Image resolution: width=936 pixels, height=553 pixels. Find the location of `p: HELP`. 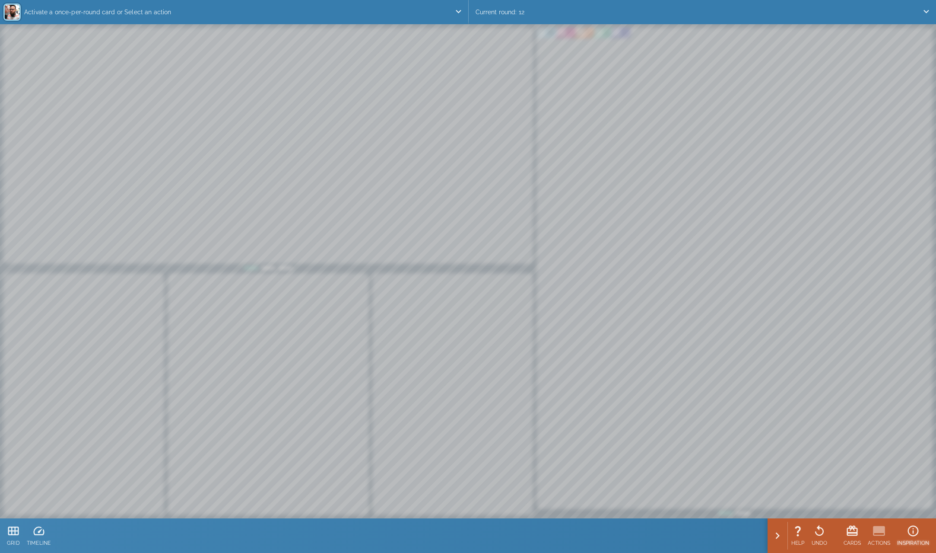

p: HELP is located at coordinates (798, 543).